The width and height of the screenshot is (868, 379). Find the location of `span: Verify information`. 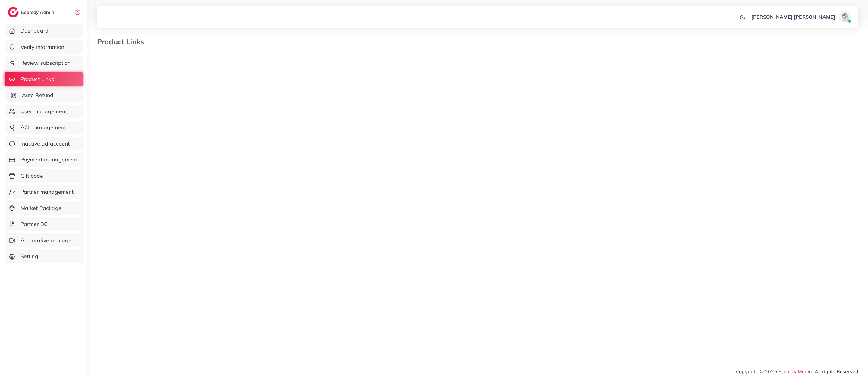

span: Verify information is located at coordinates (43, 47).